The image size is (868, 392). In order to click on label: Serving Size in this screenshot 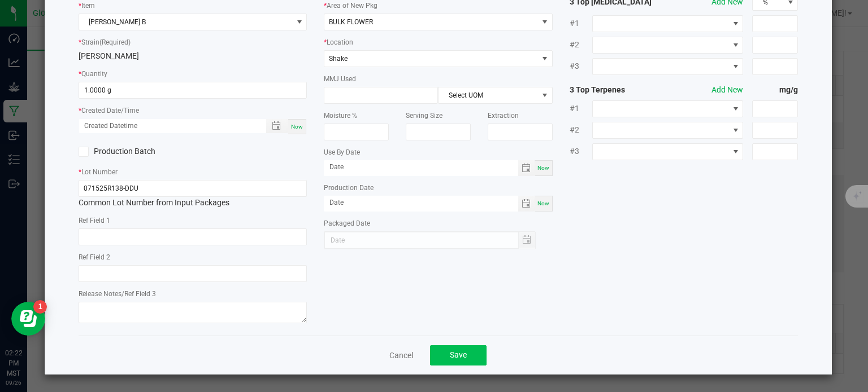, I will do `click(424, 116)`.